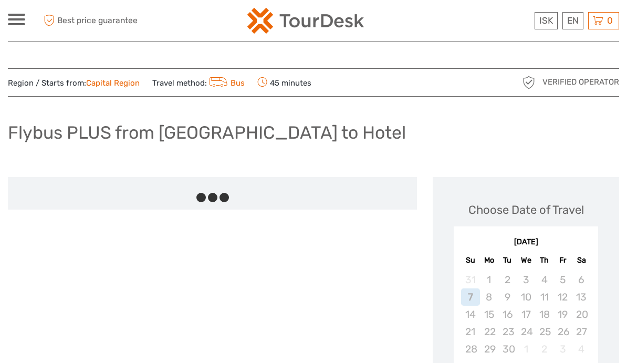  What do you see at coordinates (74, 83) in the screenshot?
I see `span: Region / Starts from:` at bounding box center [74, 83].